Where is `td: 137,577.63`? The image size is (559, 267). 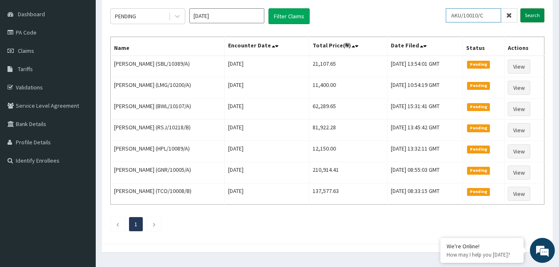
td: 137,577.63 is located at coordinates (349, 194).